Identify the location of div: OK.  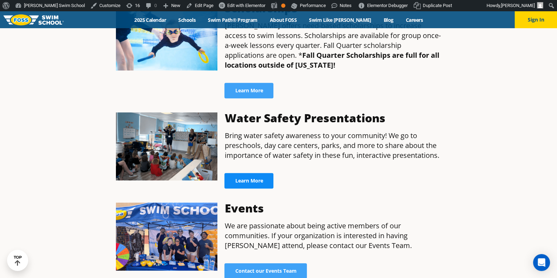
(283, 6).